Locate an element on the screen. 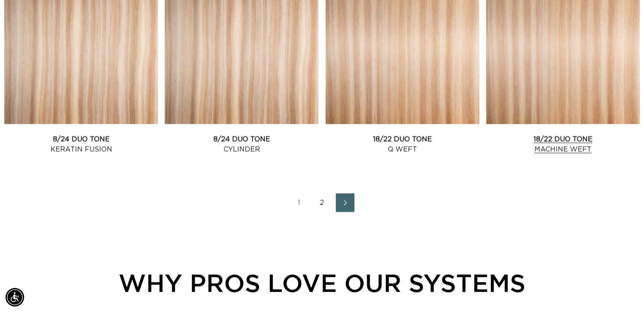 This screenshot has height=312, width=644. a: 8/24 Duo Tone Keratin Fusion is located at coordinates (81, 144).